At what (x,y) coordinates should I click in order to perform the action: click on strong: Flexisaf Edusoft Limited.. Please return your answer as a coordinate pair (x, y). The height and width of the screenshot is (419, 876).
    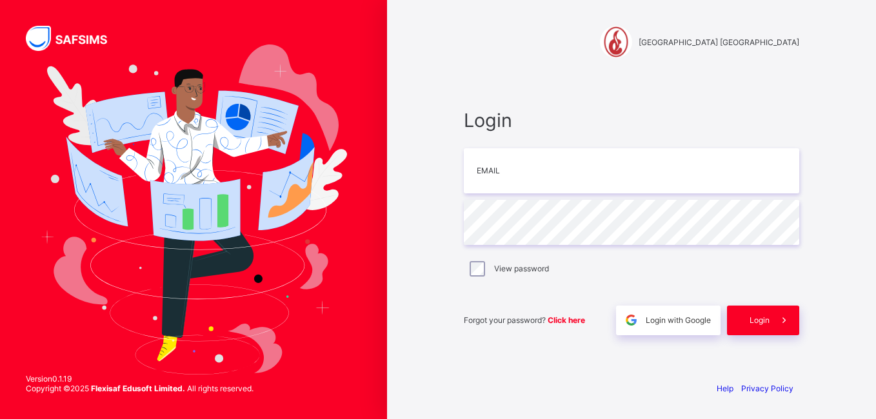
    Looking at the image, I should click on (138, 388).